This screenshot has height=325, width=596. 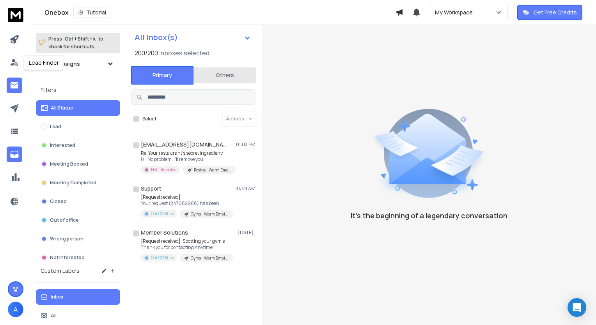 I want to click on span: 200 / 200, so click(x=146, y=53).